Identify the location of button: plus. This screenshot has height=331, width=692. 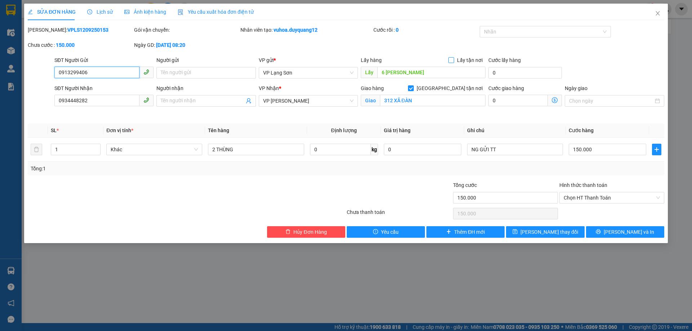
(657, 150).